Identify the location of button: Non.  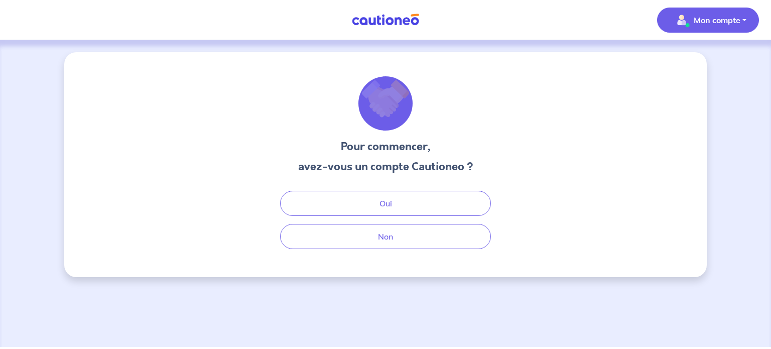
(385, 236).